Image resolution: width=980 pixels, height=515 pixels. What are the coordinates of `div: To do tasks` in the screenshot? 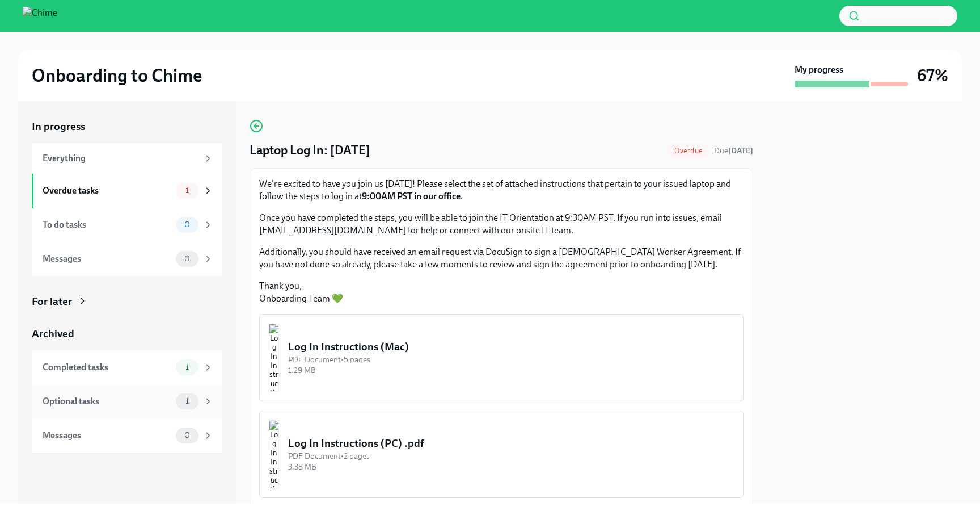 It's located at (106, 225).